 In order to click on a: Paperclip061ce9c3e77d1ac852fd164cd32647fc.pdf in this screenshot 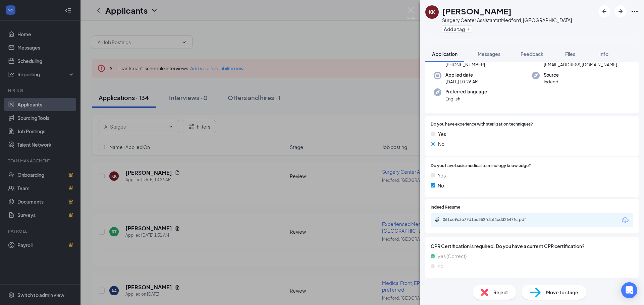, I will do `click(489, 220)`.